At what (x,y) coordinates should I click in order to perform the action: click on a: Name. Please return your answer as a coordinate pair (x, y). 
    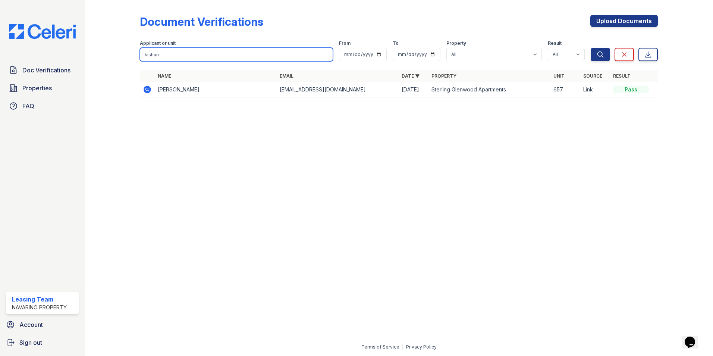
    Looking at the image, I should click on (164, 76).